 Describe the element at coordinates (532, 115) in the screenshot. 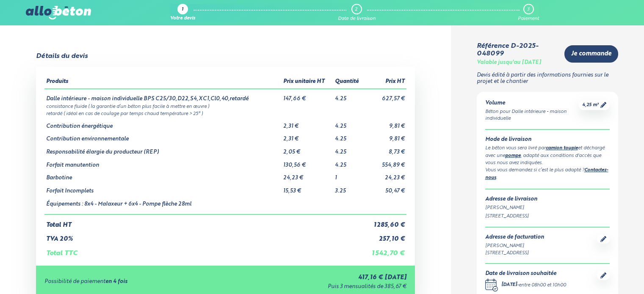

I see `div: Béton pour Dalle intérieure - maison individuelle` at that location.